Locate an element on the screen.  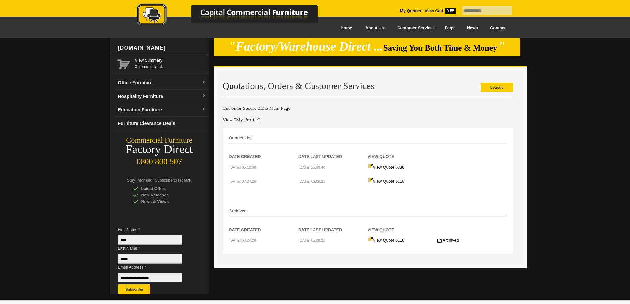
a: Capital Commercial Furniture Logo is located at coordinates (234, 16).